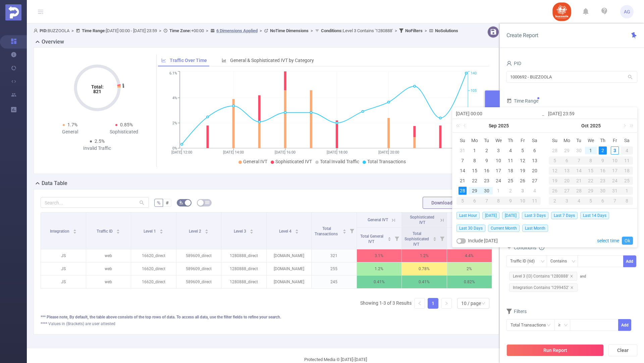 Image resolution: width=644 pixels, height=363 pixels. I want to click on div: 16, so click(487, 171).